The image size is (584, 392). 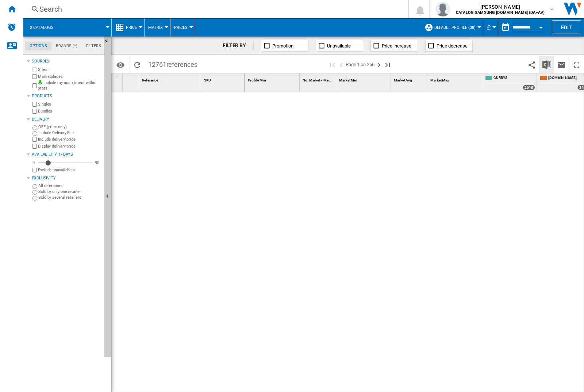 What do you see at coordinates (69, 69) in the screenshot?
I see `label: Sites` at bounding box center [69, 69].